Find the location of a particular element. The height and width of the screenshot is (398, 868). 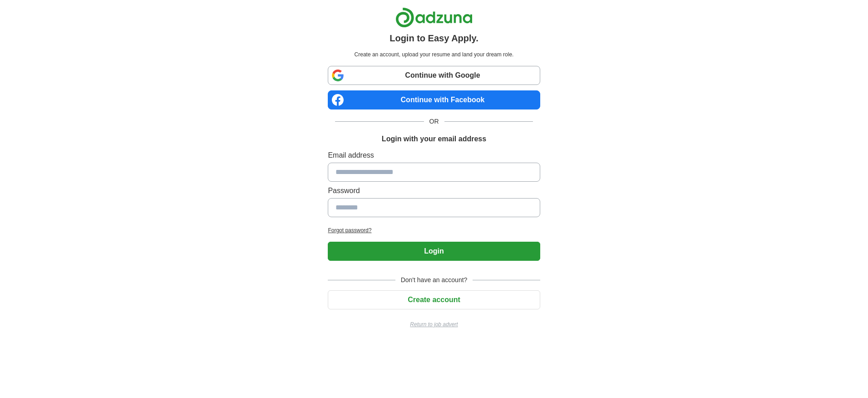

span: Don't have an account? is located at coordinates (434, 280).